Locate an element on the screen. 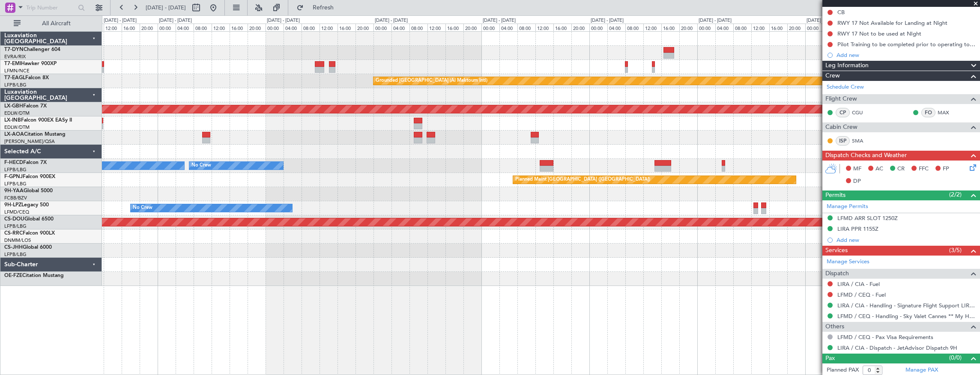 The width and height of the screenshot is (980, 375). a: LIRA / CIA - Handling - Signature Flight Support LIRA / CIA is located at coordinates (907, 306).